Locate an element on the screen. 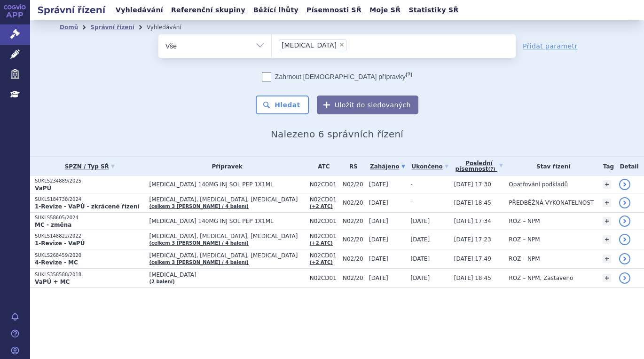  a: Poslednípísemnost(?) is located at coordinates (479, 166).